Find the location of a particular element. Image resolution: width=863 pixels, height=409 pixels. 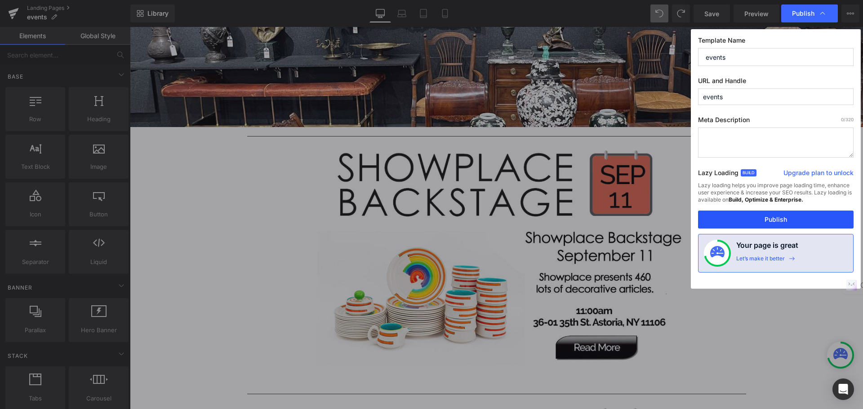

button: Publish is located at coordinates (775, 220).